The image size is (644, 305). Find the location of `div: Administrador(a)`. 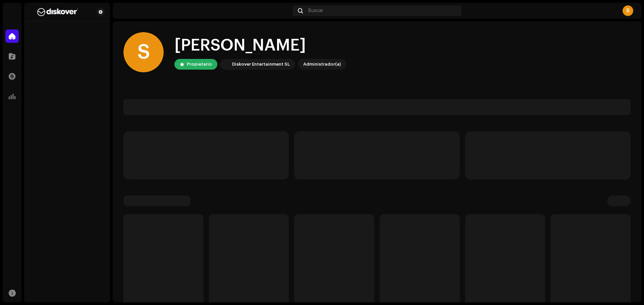

div: Administrador(a) is located at coordinates (322, 64).